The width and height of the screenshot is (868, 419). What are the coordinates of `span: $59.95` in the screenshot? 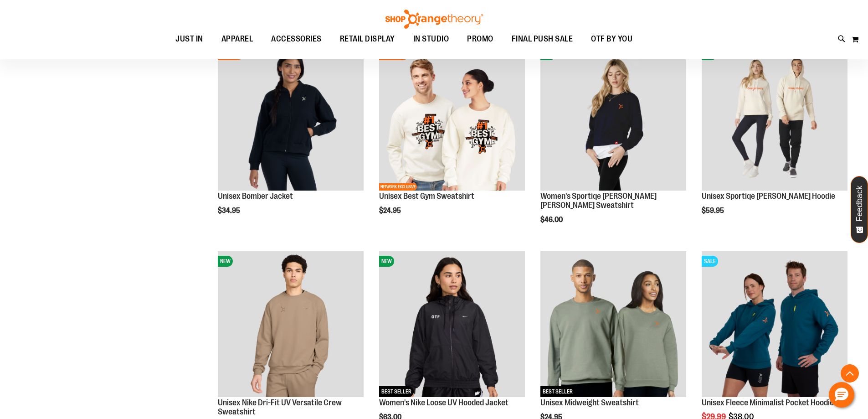 It's located at (714, 211).